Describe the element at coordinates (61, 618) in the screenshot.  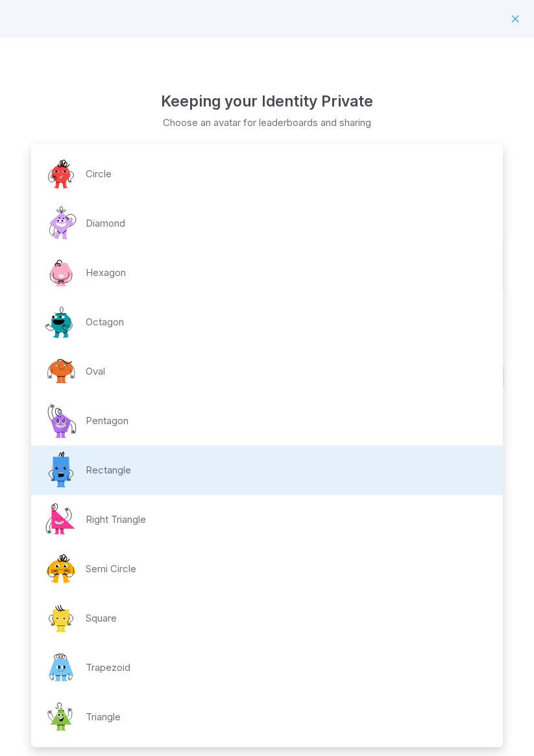
I see `img: square.svg` at that location.